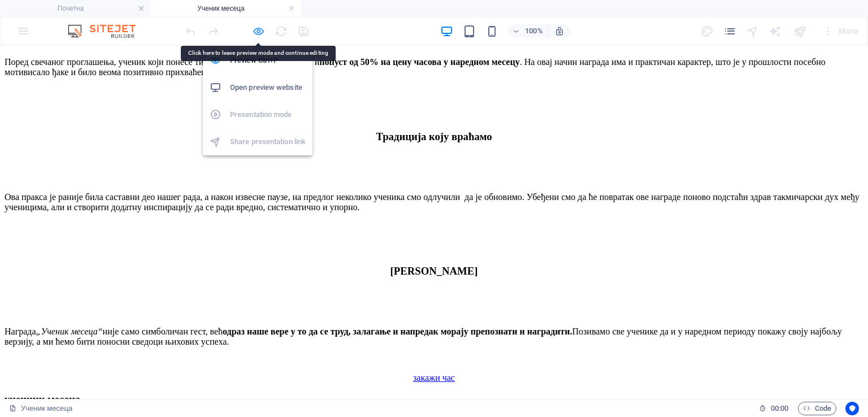 The height and width of the screenshot is (417, 868). Describe the element at coordinates (268, 88) in the screenshot. I see `h6: Open preview website` at that location.